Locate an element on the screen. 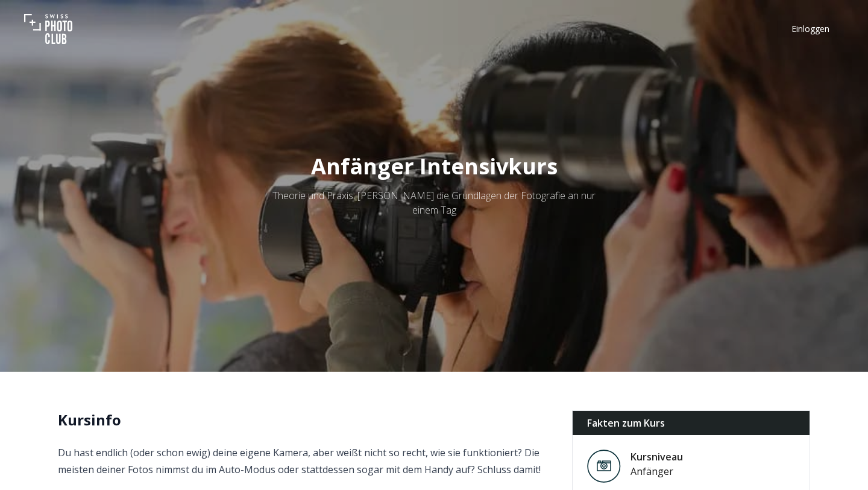 The image size is (868, 490). button: Einloggen is located at coordinates (811, 29).